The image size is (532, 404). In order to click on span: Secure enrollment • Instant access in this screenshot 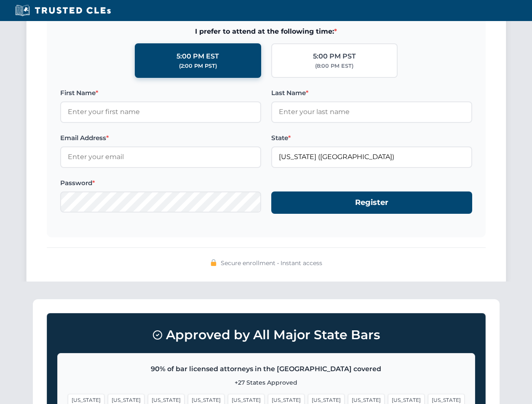, I will do `click(271, 263)`.